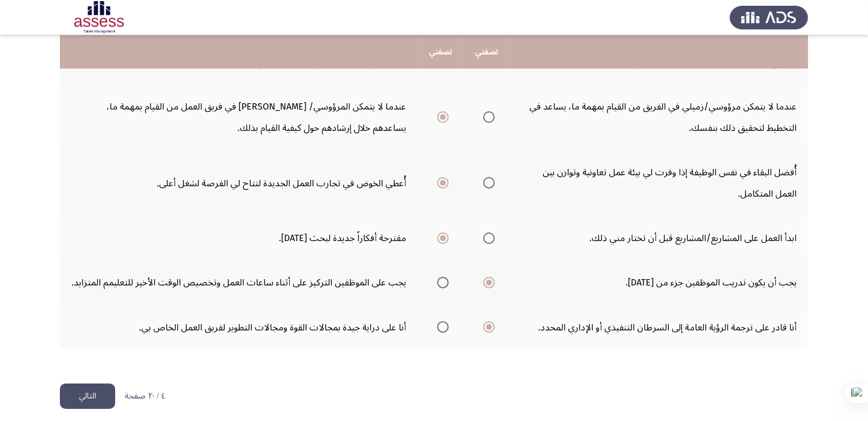  I want to click on font: أنا على دراية جيدة بمجالات القوة ومجالات التطوير لفريق العمل الخاص بي., so click(272, 327).